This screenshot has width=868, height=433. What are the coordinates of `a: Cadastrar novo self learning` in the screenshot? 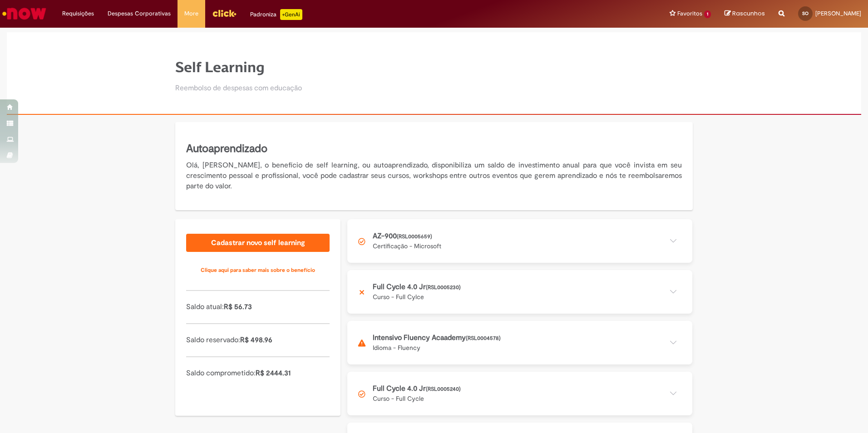 It's located at (258, 242).